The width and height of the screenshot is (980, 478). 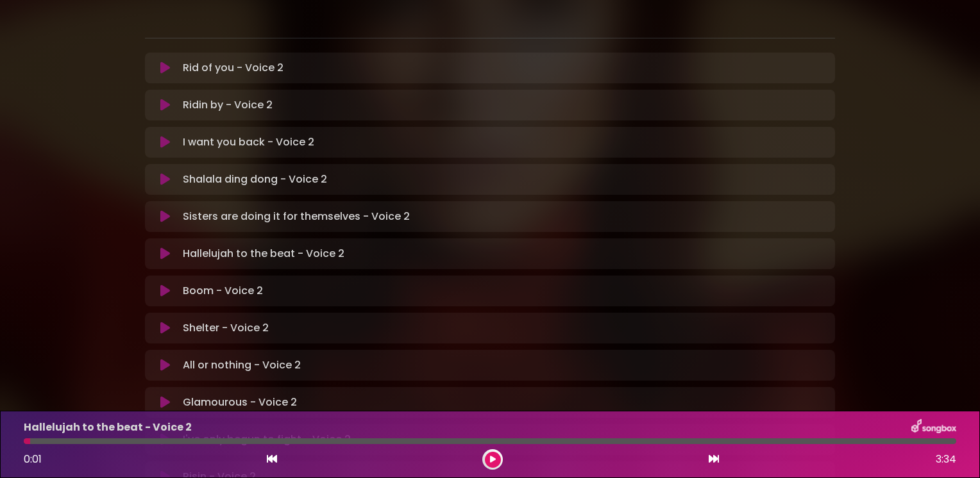 I want to click on img: songbox-logo-white.png, so click(x=934, y=427).